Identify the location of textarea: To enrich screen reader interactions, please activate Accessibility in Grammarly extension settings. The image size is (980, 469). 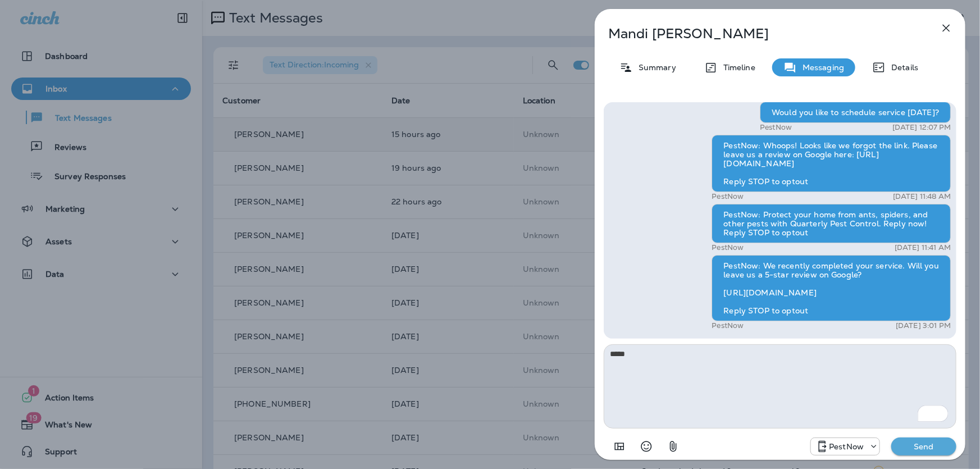
(780, 386).